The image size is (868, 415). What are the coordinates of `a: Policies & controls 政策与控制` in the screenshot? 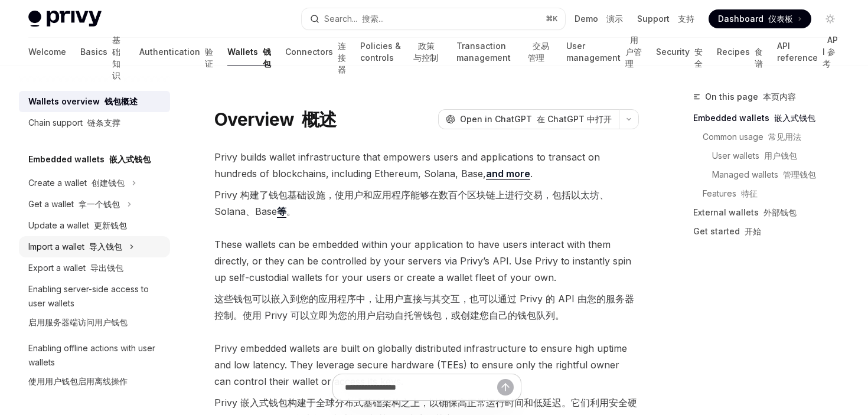 It's located at (401, 52).